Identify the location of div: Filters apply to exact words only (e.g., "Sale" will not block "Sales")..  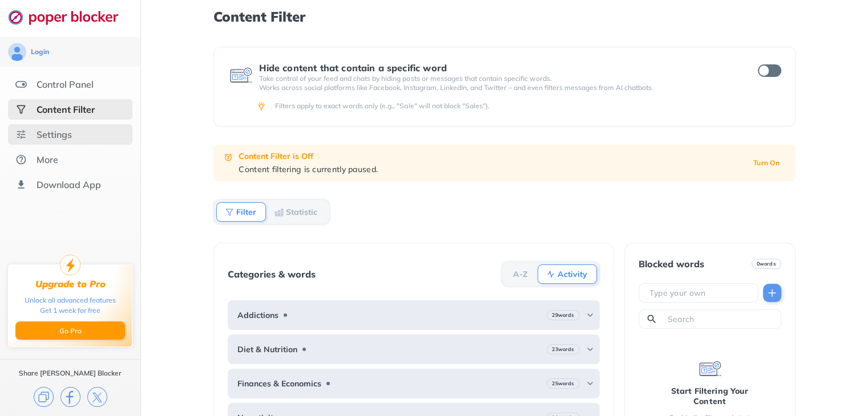
(527, 106).